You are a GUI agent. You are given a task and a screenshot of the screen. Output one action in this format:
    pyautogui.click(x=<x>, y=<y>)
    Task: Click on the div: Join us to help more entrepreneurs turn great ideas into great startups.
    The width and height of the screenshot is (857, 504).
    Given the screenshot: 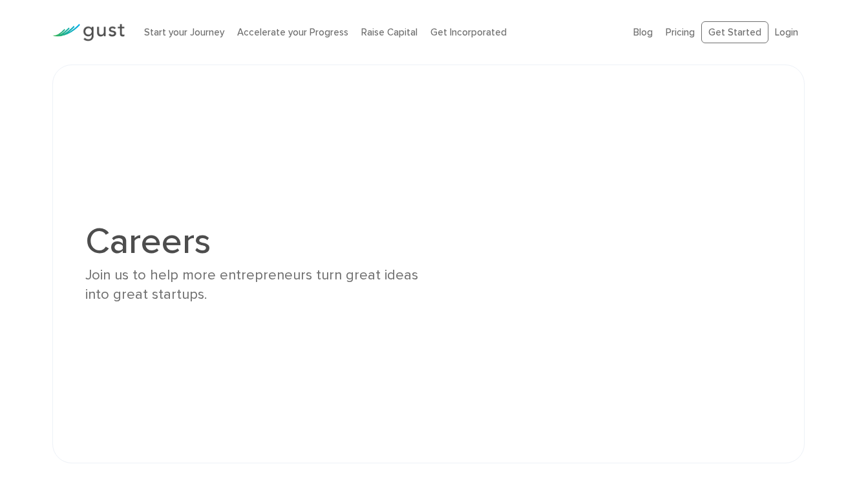 What is the action you would take?
    pyautogui.click(x=252, y=285)
    